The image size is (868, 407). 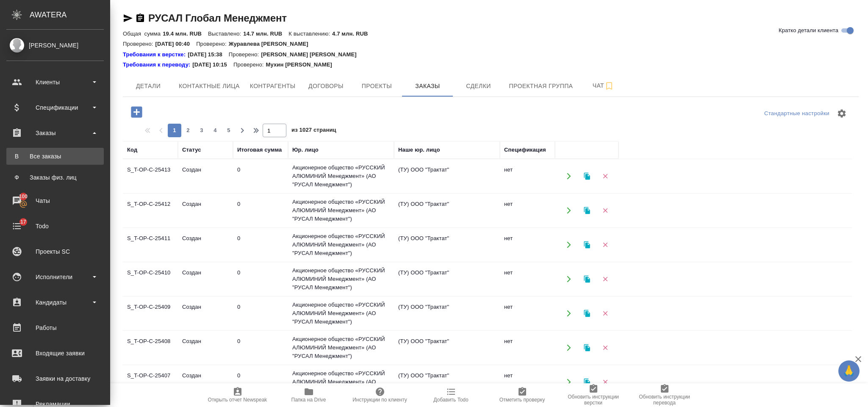 What do you see at coordinates (665, 395) in the screenshot?
I see `button: Обновить инструкции перевода` at bounding box center [665, 395].